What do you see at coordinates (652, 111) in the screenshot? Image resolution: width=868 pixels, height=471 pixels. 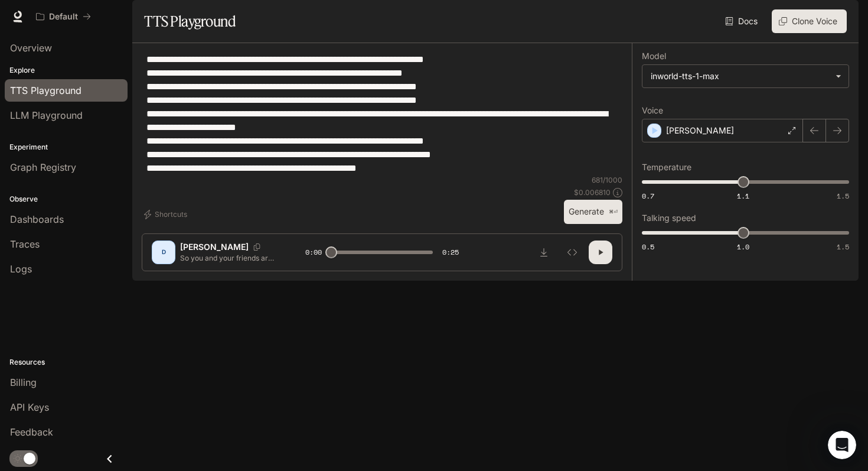 I see `p: Voice` at bounding box center [652, 111].